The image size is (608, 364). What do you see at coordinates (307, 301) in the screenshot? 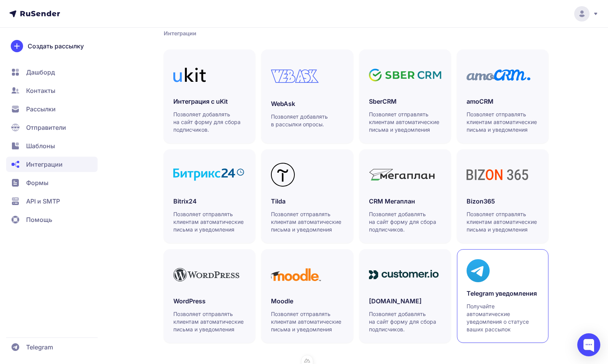
I see `h3: Moodle` at bounding box center [307, 301].